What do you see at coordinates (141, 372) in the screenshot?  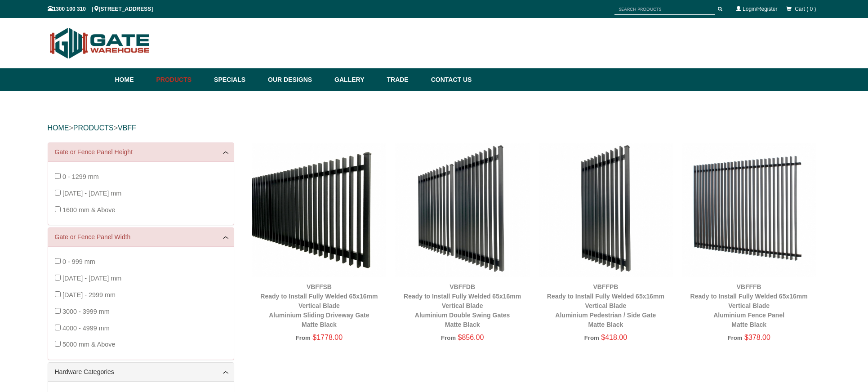 I see `a: Hardware Categories` at bounding box center [141, 372].